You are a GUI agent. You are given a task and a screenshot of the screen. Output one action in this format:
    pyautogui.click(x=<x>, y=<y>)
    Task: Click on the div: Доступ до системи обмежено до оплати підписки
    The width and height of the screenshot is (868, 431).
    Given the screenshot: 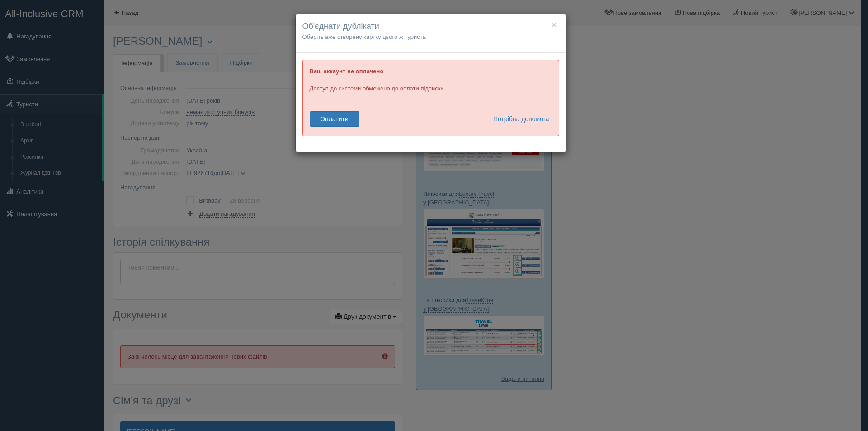 What is the action you would take?
    pyautogui.click(x=431, y=97)
    